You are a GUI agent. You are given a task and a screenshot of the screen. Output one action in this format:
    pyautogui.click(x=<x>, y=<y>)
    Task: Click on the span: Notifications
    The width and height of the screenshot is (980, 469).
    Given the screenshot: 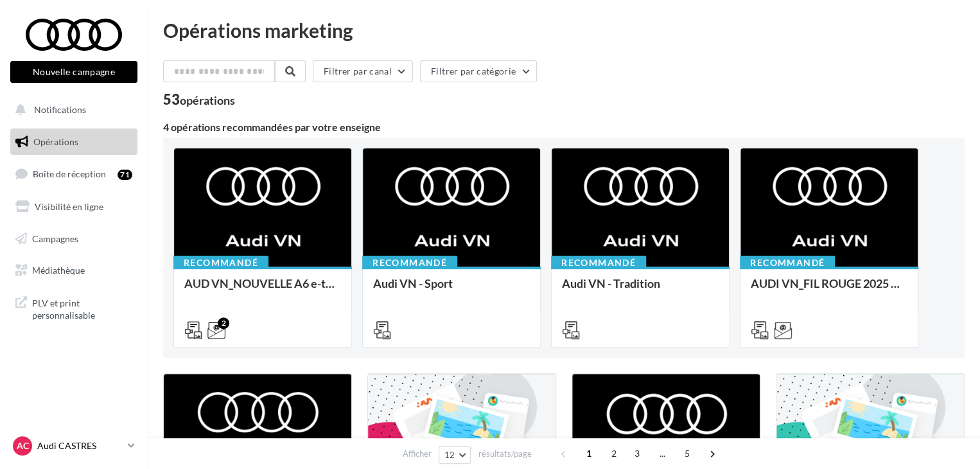 What is the action you would take?
    pyautogui.click(x=60, y=109)
    